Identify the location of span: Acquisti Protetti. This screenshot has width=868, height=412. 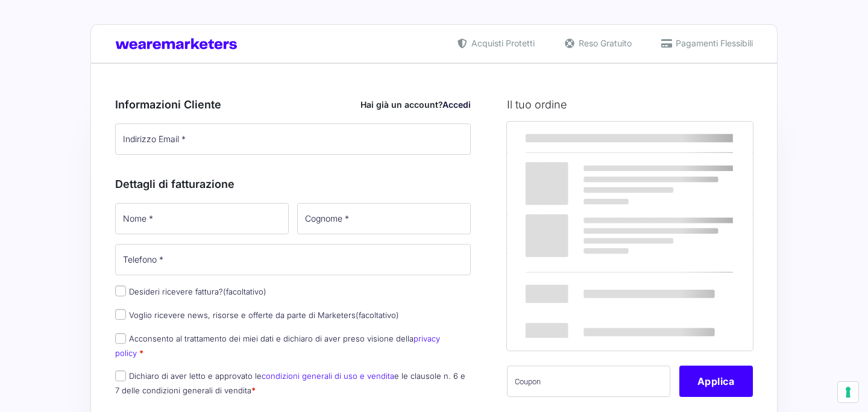
(501, 43).